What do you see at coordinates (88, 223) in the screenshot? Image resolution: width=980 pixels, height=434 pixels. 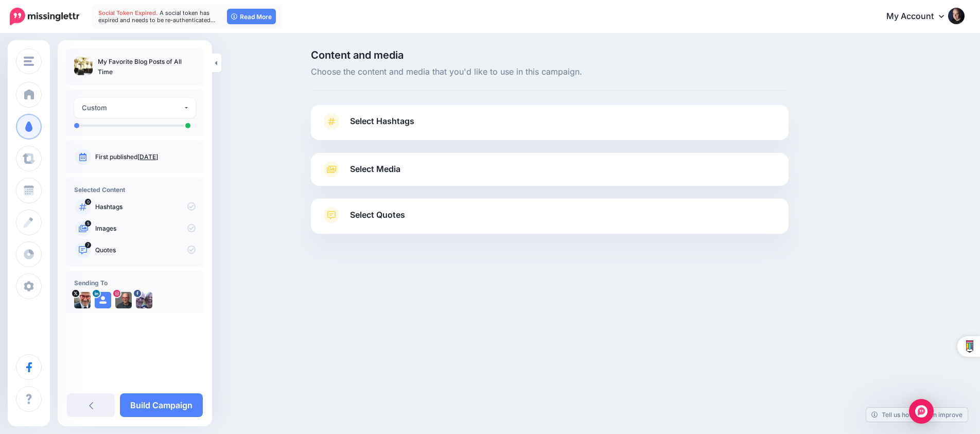 I see `span: 5` at bounding box center [88, 223].